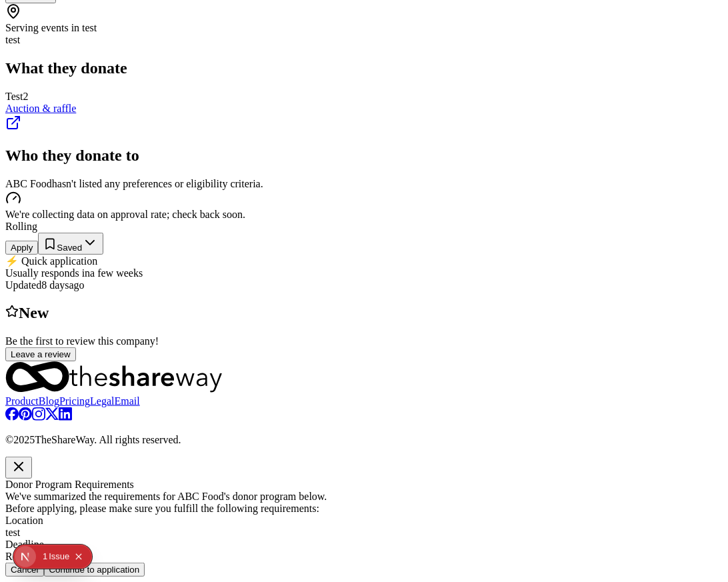  I want to click on a: Email, so click(127, 401).